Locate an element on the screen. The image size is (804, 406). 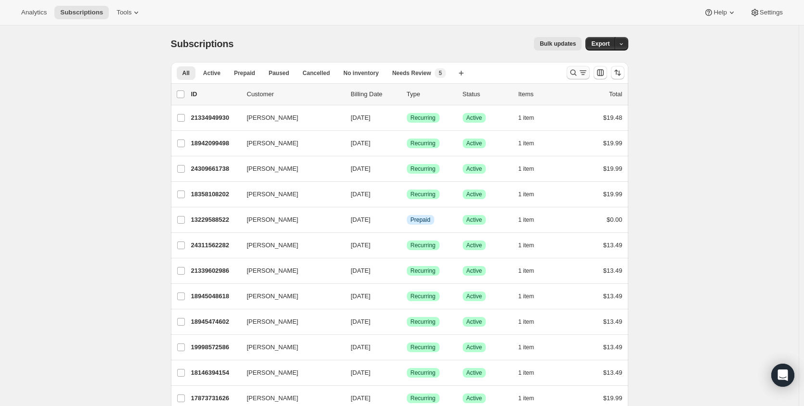
p: 24311562282 is located at coordinates (215, 245).